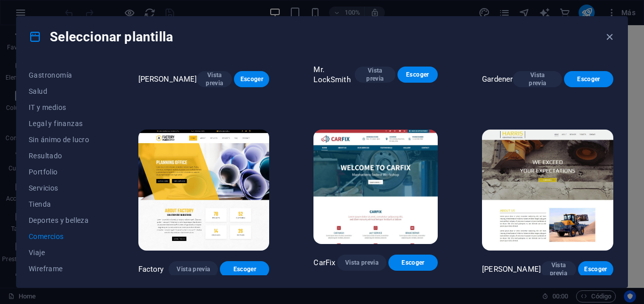 The image size is (644, 304). I want to click on span: Sin ánimo de lucro, so click(62, 140).